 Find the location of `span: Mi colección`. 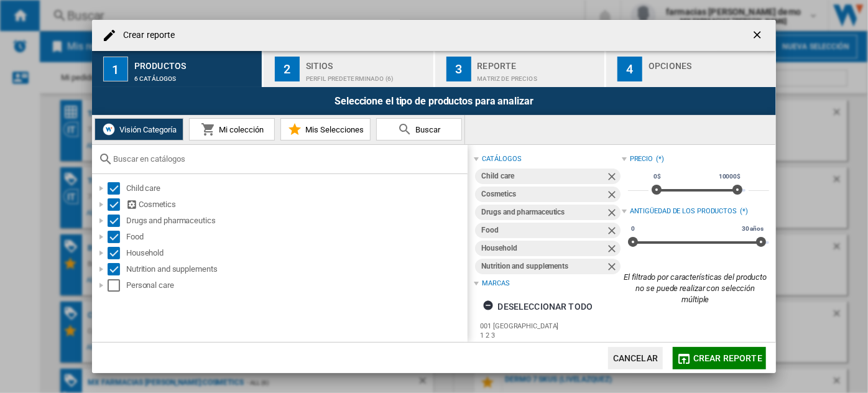

span: Mi colección is located at coordinates (239, 130).